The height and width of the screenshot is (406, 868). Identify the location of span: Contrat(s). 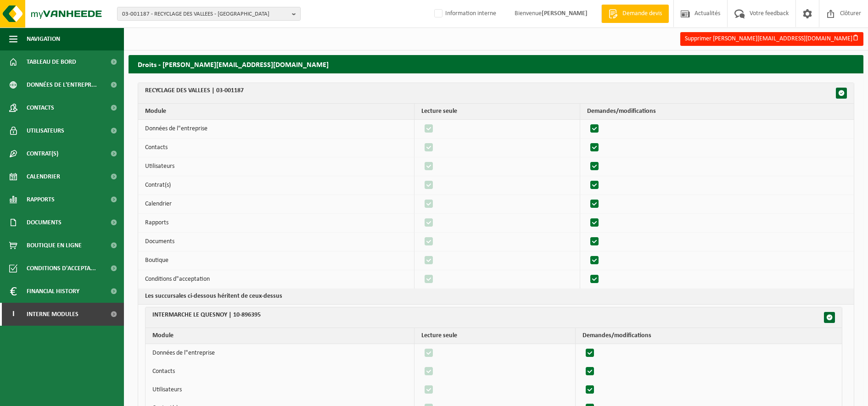
(42, 154).